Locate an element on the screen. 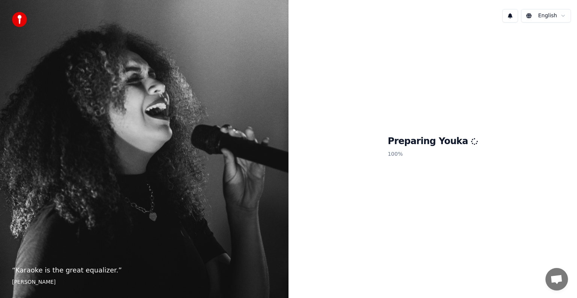  img: youka is located at coordinates (20, 20).